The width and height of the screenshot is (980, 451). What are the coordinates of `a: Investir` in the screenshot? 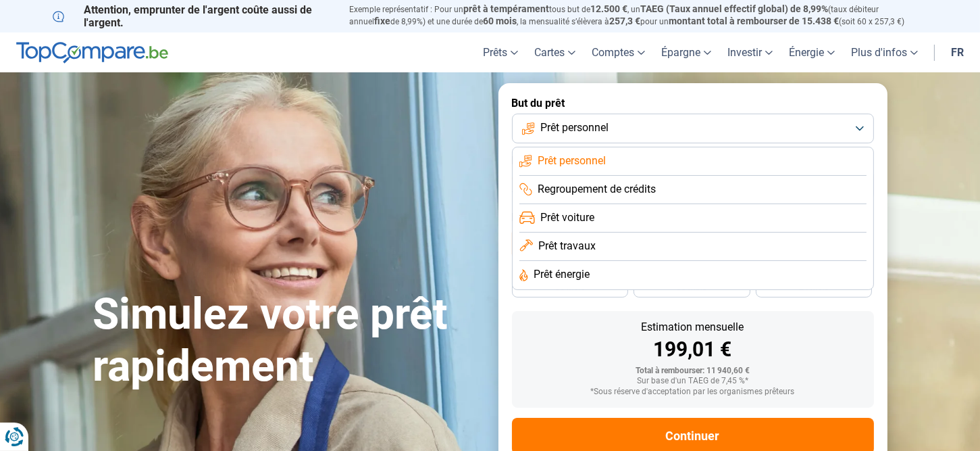 It's located at (750, 52).